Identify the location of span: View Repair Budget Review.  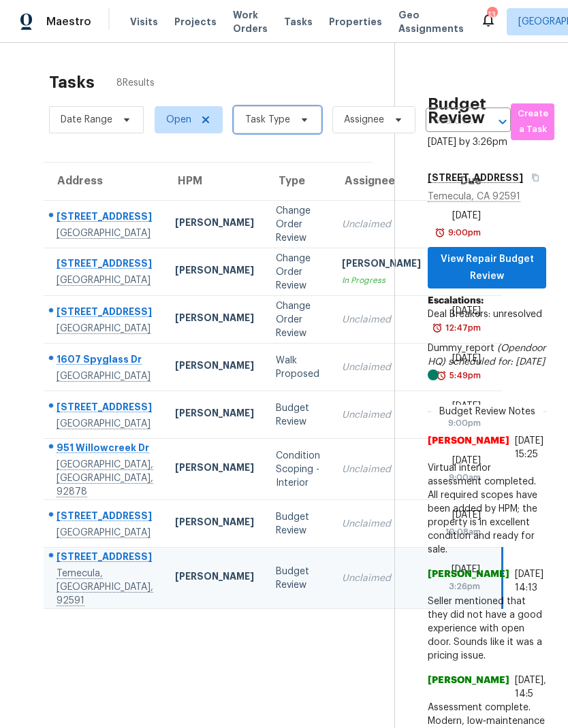
(487, 267).